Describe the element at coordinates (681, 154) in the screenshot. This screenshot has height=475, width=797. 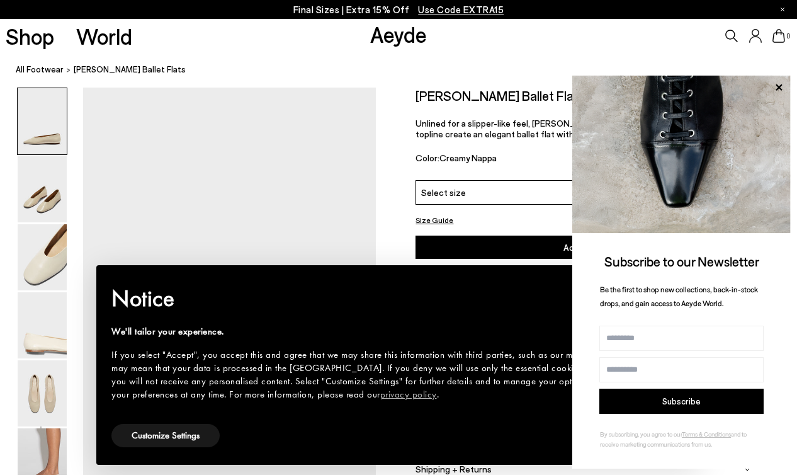
I see `img: ca3f721fb6ff708a270709c41d776025.jpg` at that location.